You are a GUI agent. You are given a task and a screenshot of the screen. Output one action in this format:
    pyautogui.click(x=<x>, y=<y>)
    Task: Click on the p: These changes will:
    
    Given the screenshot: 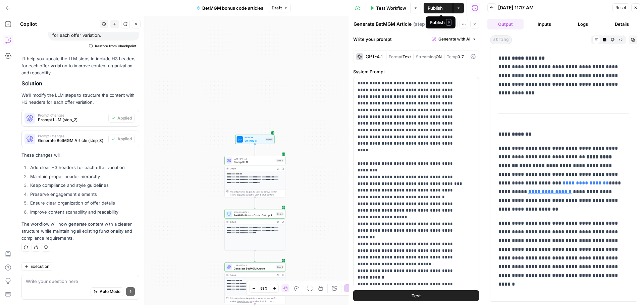 What is the action you would take?
    pyautogui.click(x=80, y=155)
    